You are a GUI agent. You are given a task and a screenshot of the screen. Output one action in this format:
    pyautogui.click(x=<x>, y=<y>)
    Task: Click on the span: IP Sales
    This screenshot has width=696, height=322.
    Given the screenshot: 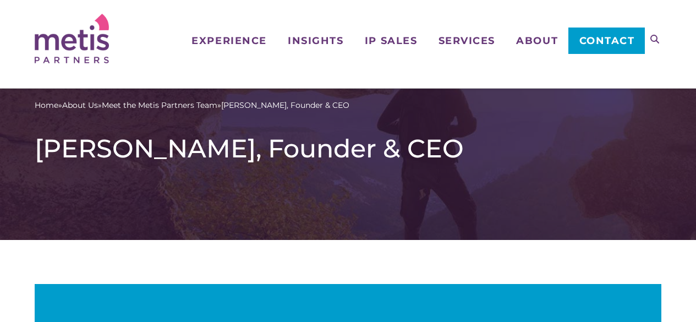 What is the action you would take?
    pyautogui.click(x=391, y=41)
    